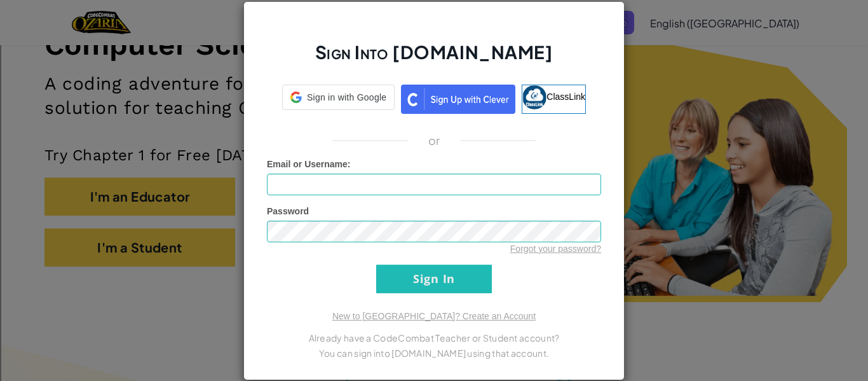 This screenshot has height=381, width=868. What do you see at coordinates (434, 79) in the screenshot?
I see `div: Rename` at bounding box center [434, 79].